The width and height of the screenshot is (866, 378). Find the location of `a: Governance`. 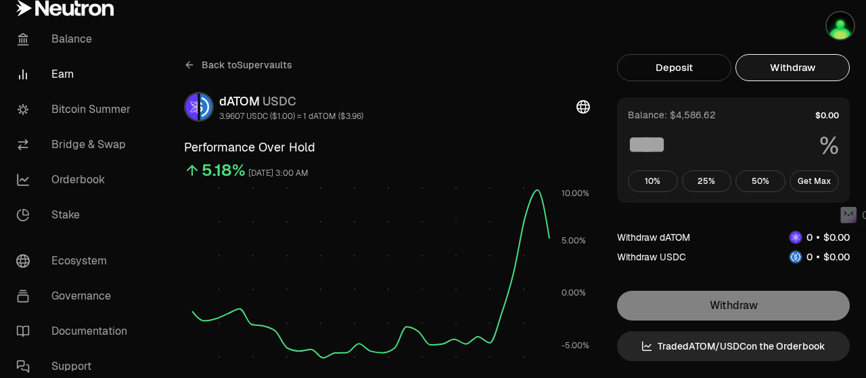

a: Governance is located at coordinates (76, 296).